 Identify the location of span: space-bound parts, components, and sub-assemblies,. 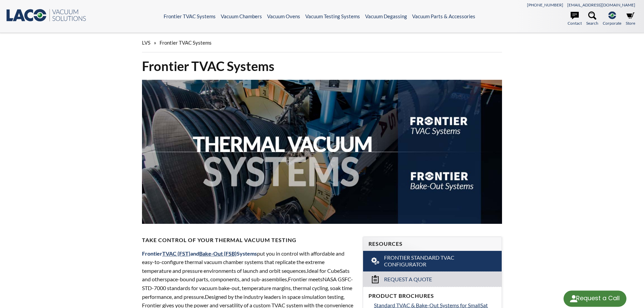
(226, 279).